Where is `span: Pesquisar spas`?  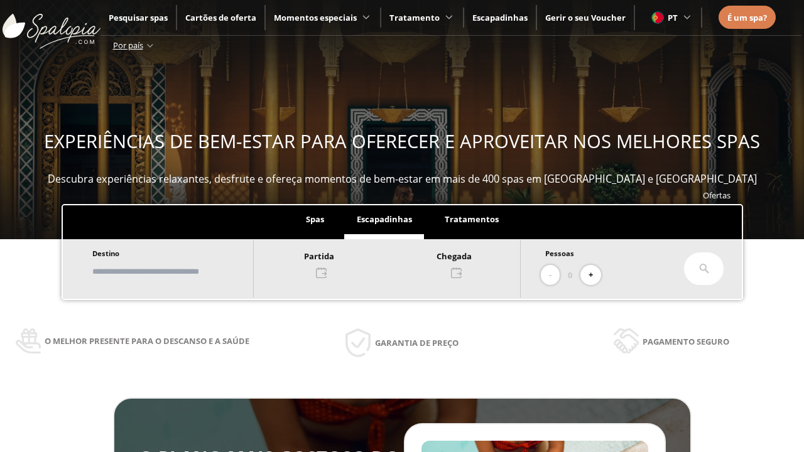
span: Pesquisar spas is located at coordinates (138, 18).